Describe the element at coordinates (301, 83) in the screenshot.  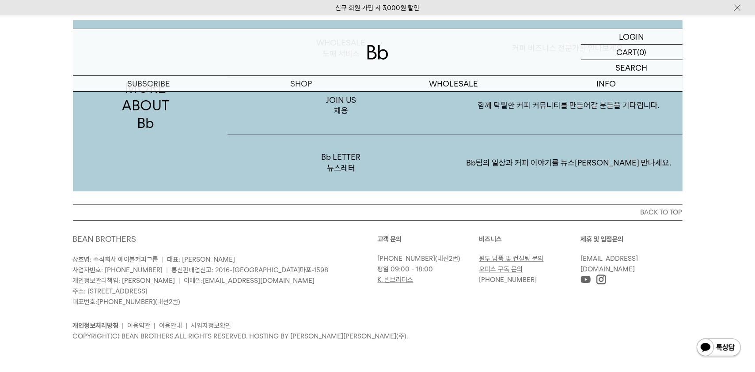
I see `a: SHOP` at that location.